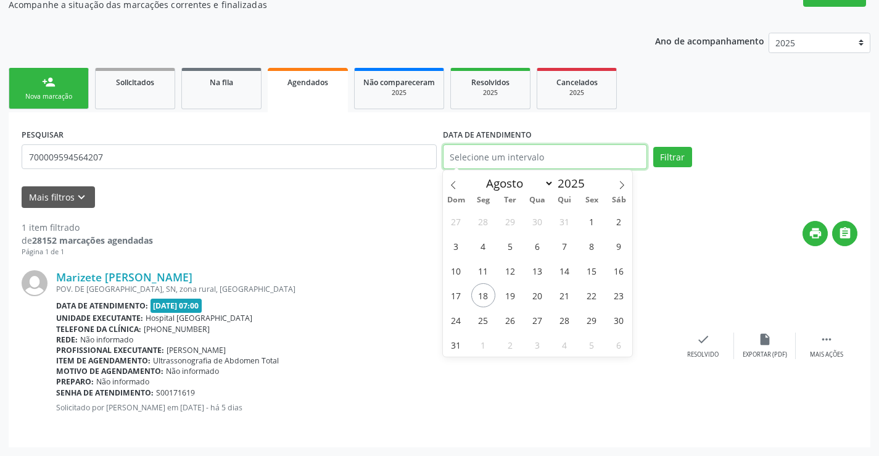  I want to click on i: insert_drive_file, so click(765, 339).